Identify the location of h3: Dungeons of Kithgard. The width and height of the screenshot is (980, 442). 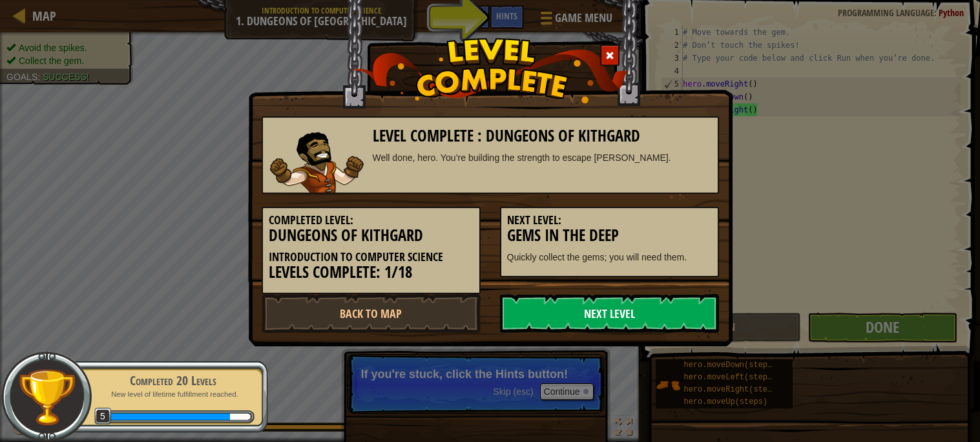
(370, 235).